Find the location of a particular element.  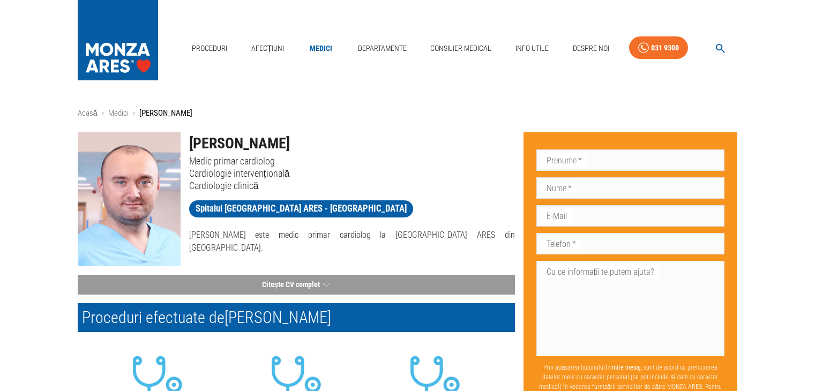

a: Proceduri is located at coordinates (210, 48).